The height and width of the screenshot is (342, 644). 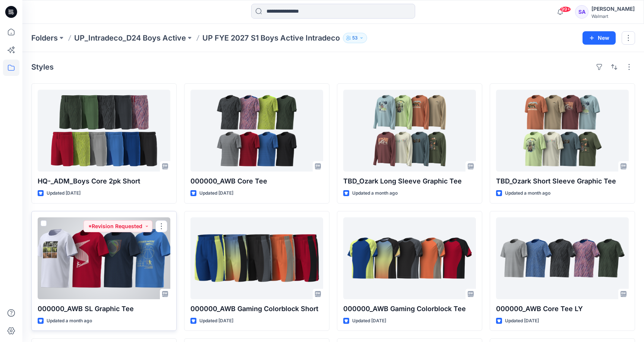 I want to click on a: 000000_AWB Core Tee LY, so click(x=562, y=258).